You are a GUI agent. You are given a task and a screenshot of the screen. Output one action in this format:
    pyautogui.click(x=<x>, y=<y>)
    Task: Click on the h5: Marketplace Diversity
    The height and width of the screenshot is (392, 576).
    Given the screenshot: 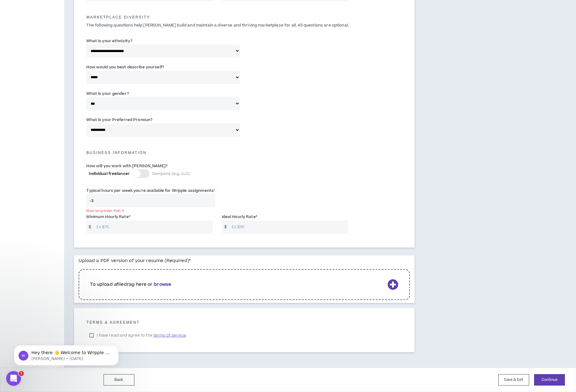 What is the action you would take?
    pyautogui.click(x=244, y=17)
    